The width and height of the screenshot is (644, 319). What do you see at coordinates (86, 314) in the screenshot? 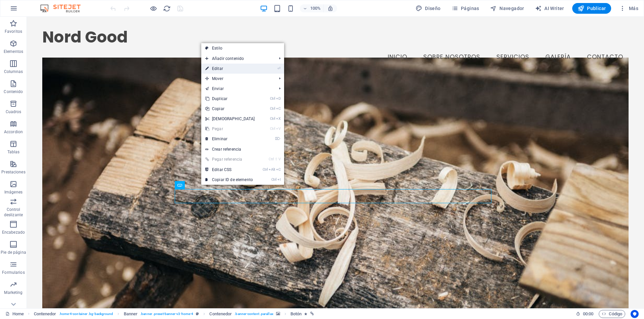
I see `span: . home-4-container .bg-background` at bounding box center [86, 314].